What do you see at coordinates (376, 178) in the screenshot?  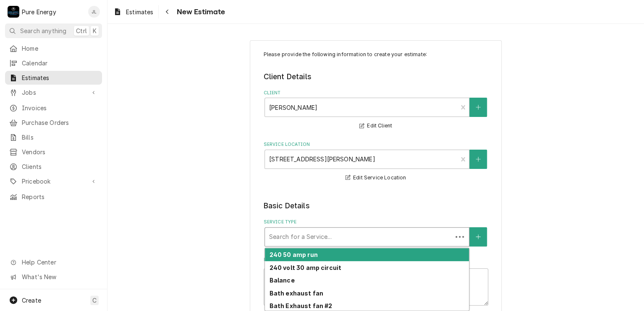 I see `button: Edit Service Location` at bounding box center [376, 178].